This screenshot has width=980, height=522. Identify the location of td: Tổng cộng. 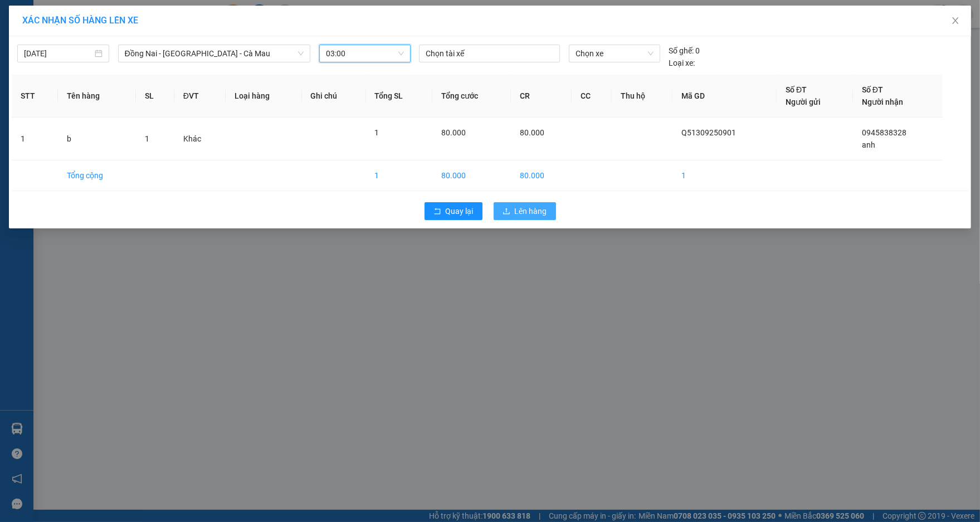
(97, 176).